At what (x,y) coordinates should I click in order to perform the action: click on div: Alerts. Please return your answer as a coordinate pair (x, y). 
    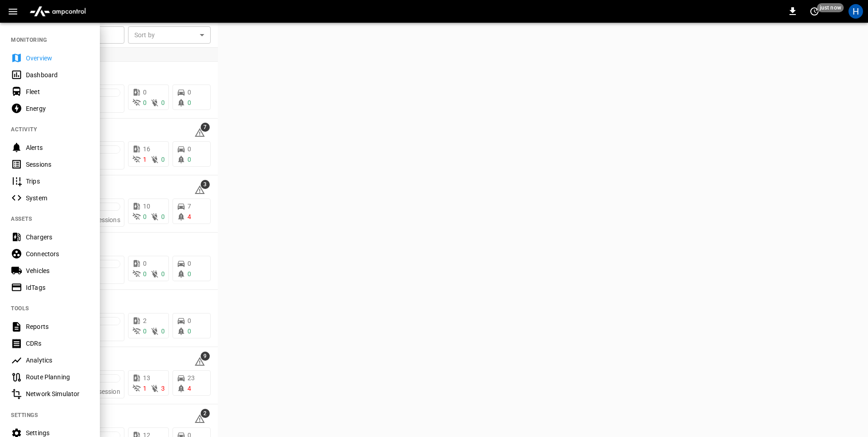
    Looking at the image, I should click on (57, 148).